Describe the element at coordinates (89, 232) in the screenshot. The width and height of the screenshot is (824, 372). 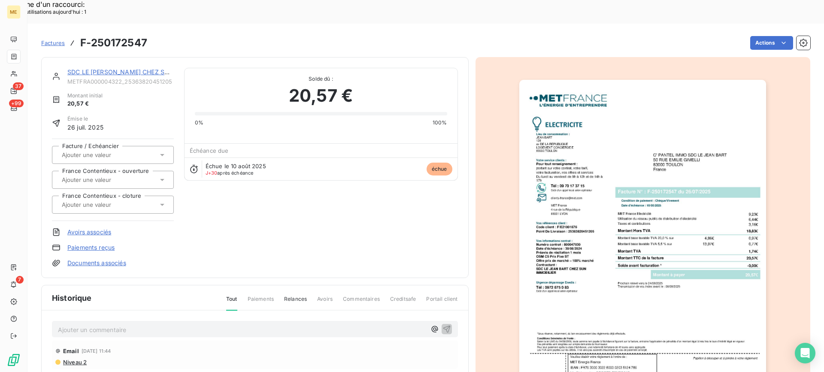
I see `a: Avoirs associés` at that location.